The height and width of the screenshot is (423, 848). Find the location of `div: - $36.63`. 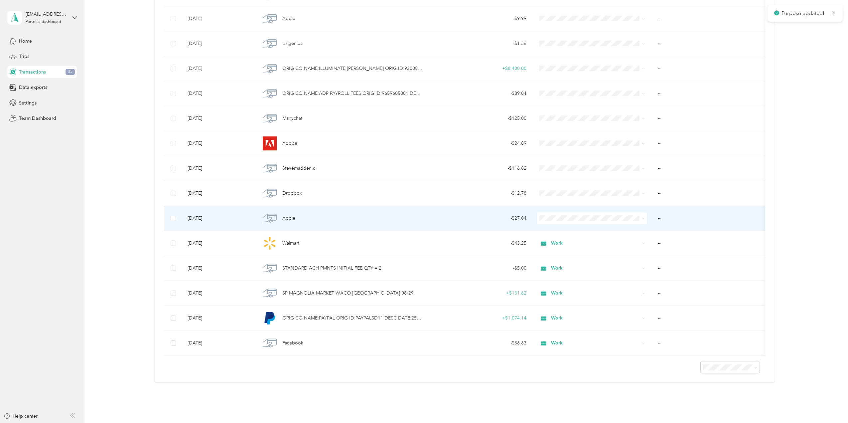

div: - $36.63 is located at coordinates (480, 343).